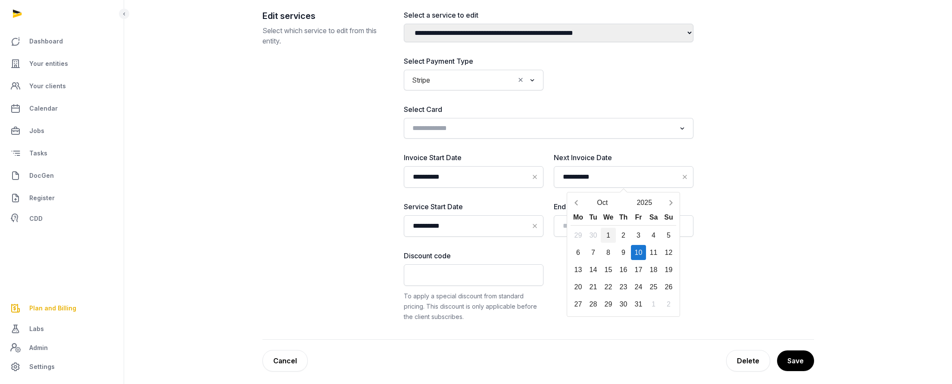  Describe the element at coordinates (473, 61) in the screenshot. I see `label: Select Payment Type` at that location.